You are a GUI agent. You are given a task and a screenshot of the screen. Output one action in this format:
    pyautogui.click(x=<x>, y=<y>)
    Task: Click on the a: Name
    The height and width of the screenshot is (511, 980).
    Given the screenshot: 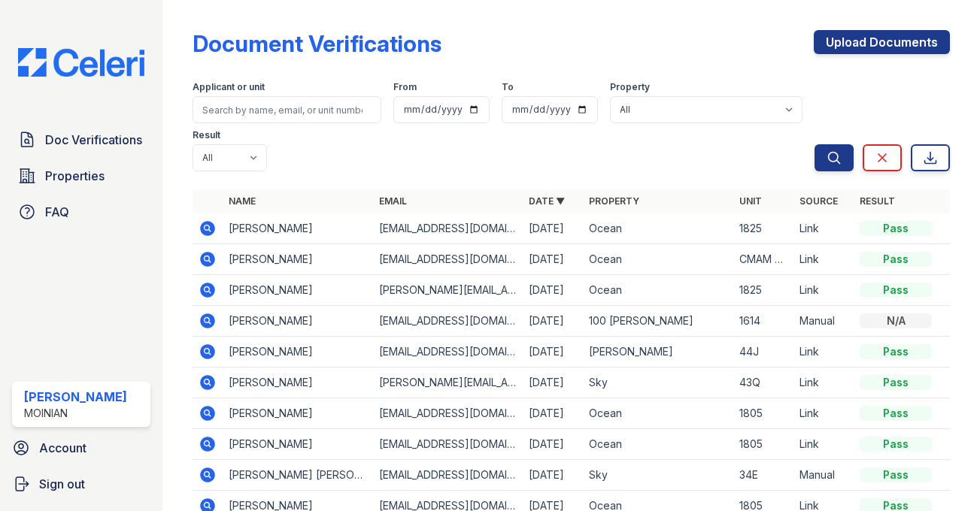 What is the action you would take?
    pyautogui.click(x=242, y=201)
    